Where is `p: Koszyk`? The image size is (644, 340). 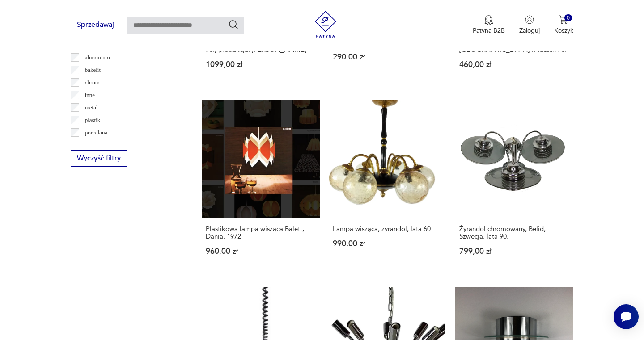 p: Koszyk is located at coordinates (563, 30).